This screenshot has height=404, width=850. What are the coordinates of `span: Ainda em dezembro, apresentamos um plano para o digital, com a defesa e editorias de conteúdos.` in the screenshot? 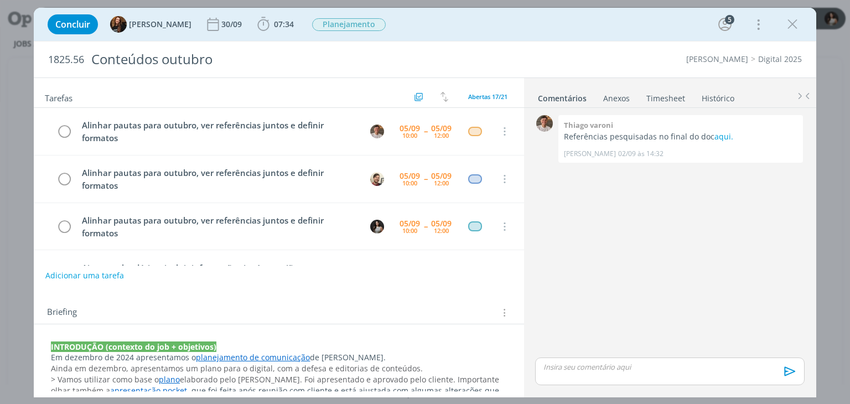 It's located at (237, 368).